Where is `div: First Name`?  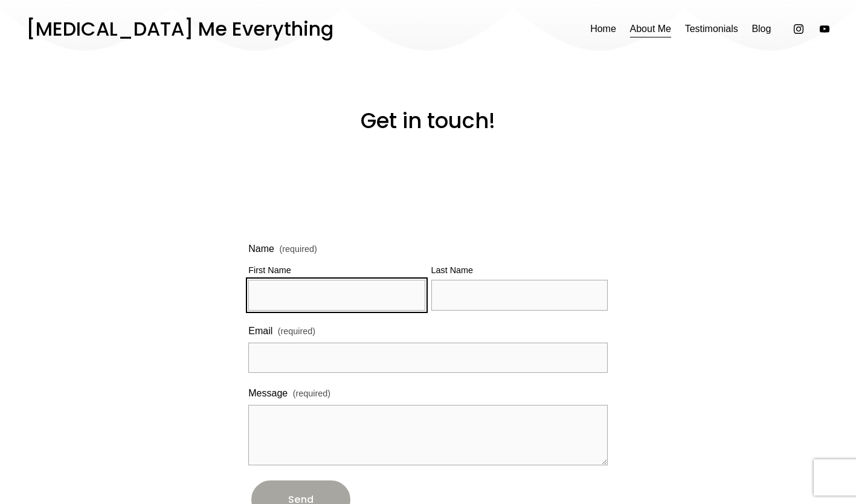
div: First Name is located at coordinates (336, 271).